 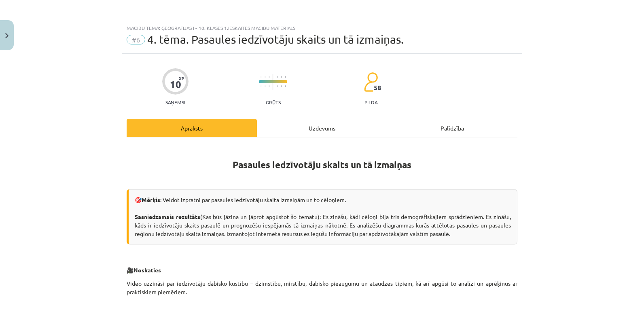 I want to click on span: XP, so click(x=181, y=78).